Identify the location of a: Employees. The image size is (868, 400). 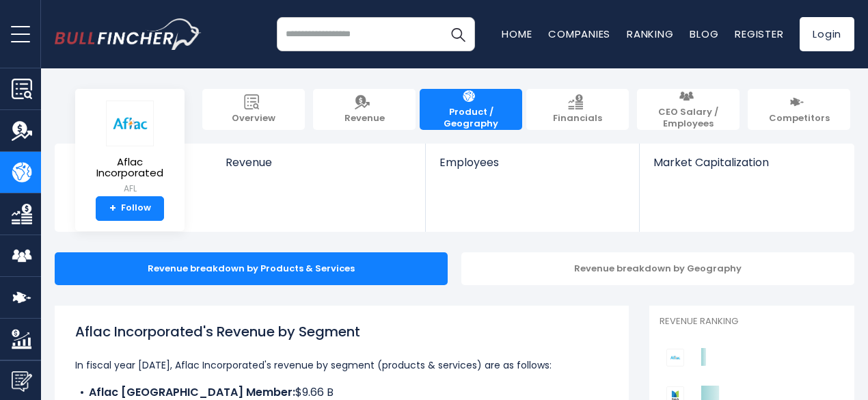
(532, 168).